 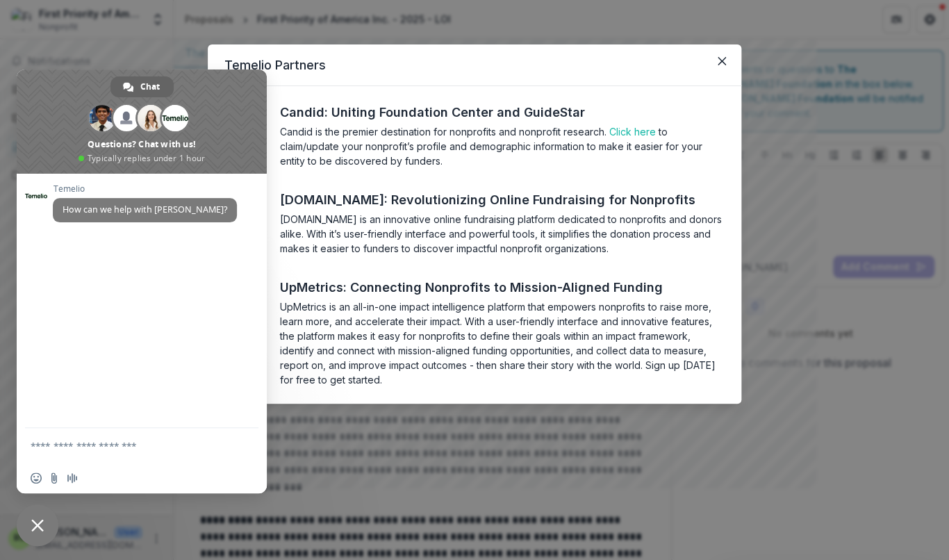 I want to click on span: Send a file, so click(x=54, y=478).